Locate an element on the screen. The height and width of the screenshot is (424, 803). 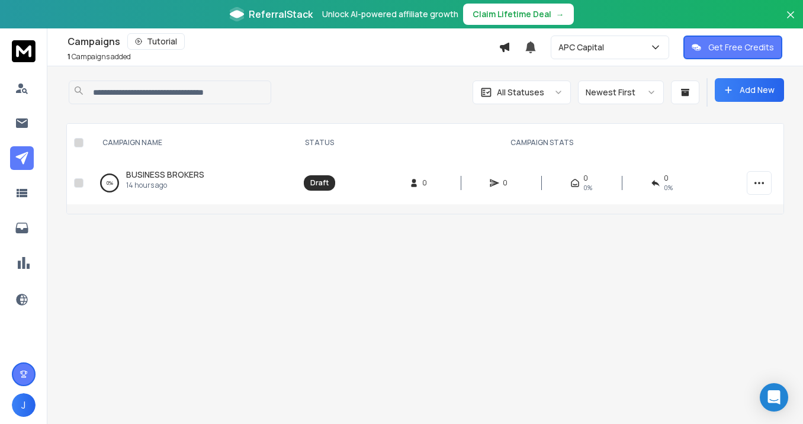
span: J is located at coordinates (24, 405).